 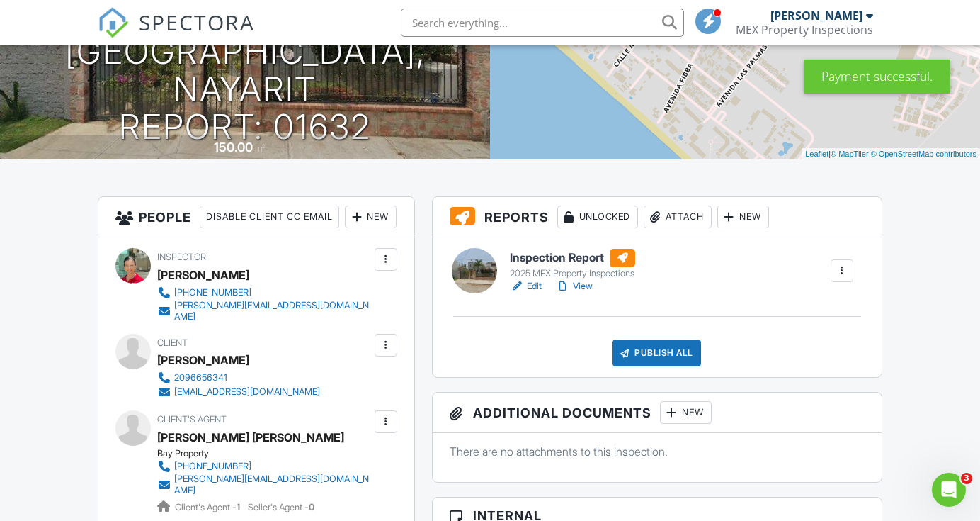 What do you see at coordinates (526, 286) in the screenshot?
I see `a: Edit` at bounding box center [526, 286].